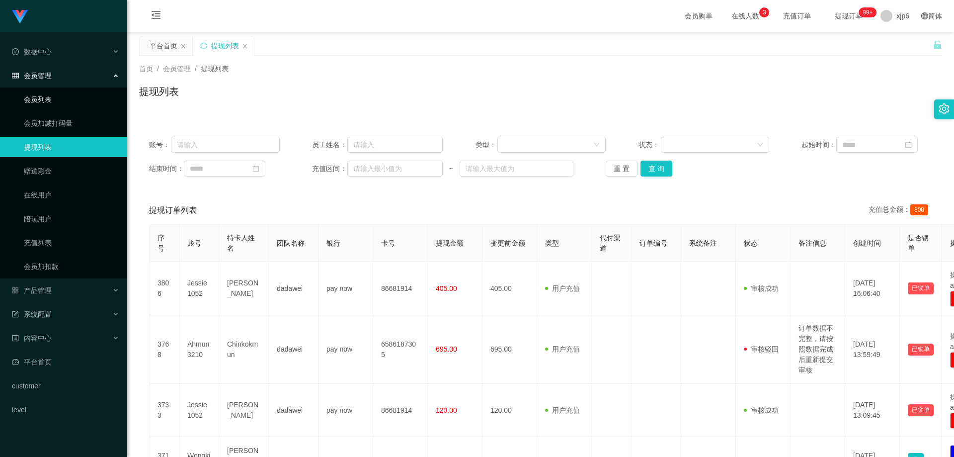 This screenshot has height=457, width=954. What do you see at coordinates (32, 314) in the screenshot?
I see `span: 系统配置` at bounding box center [32, 314].